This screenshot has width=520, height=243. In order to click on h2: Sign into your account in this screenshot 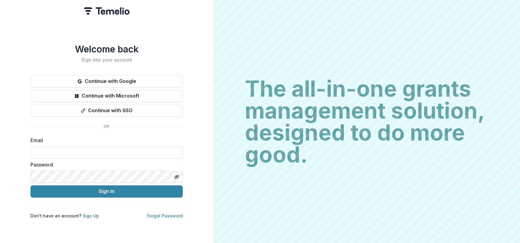, I will do `click(107, 60)`.